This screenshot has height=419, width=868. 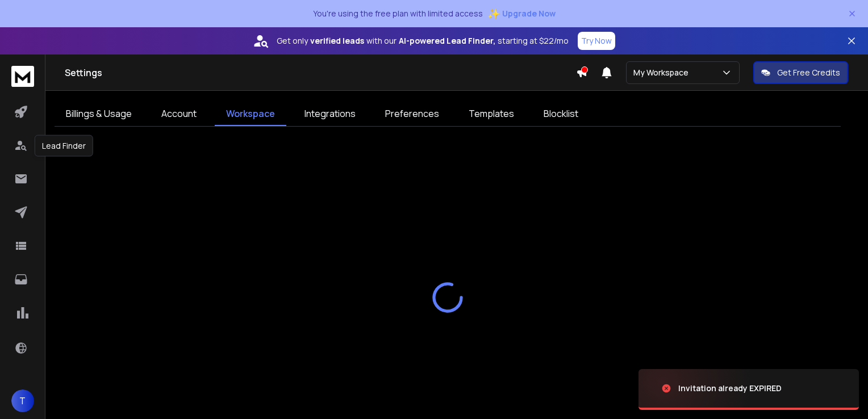 What do you see at coordinates (23, 77) in the screenshot?
I see `img: logo` at bounding box center [23, 77].